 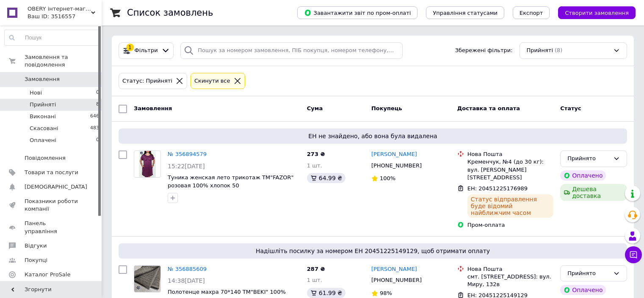 I want to click on span: Управління статусами, so click(x=465, y=13).